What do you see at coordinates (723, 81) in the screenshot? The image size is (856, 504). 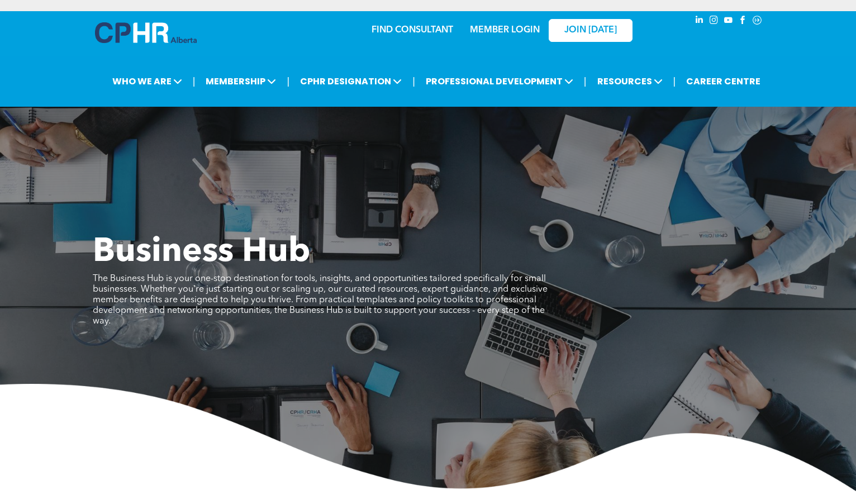 I see `a: CAREER CENTRE` at bounding box center [723, 81].